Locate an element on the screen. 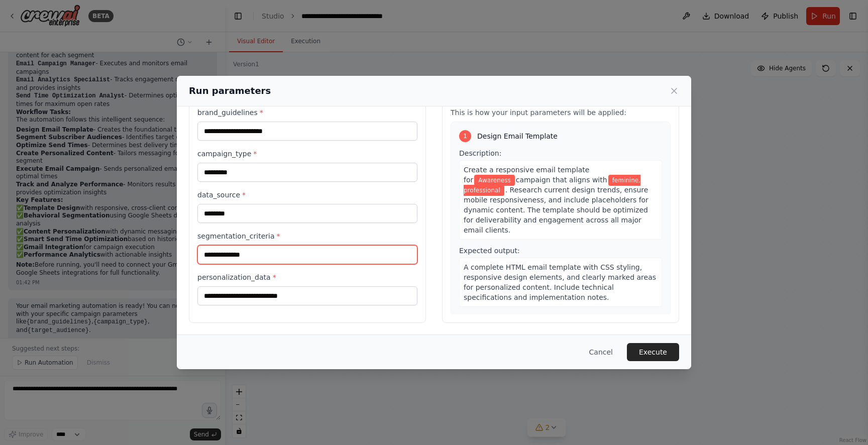 Image resolution: width=868 pixels, height=445 pixels. label: campaign_type is located at coordinates (308, 153).